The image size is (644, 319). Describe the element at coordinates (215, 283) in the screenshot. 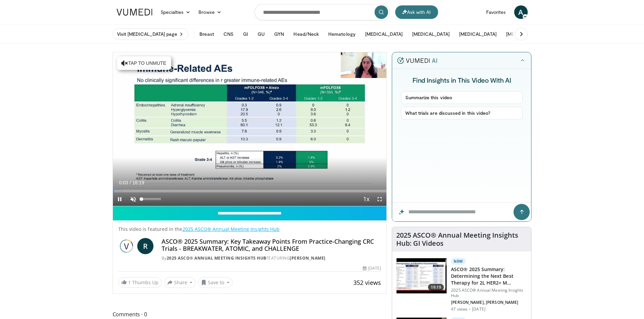

I see `button: Save to` at that location.